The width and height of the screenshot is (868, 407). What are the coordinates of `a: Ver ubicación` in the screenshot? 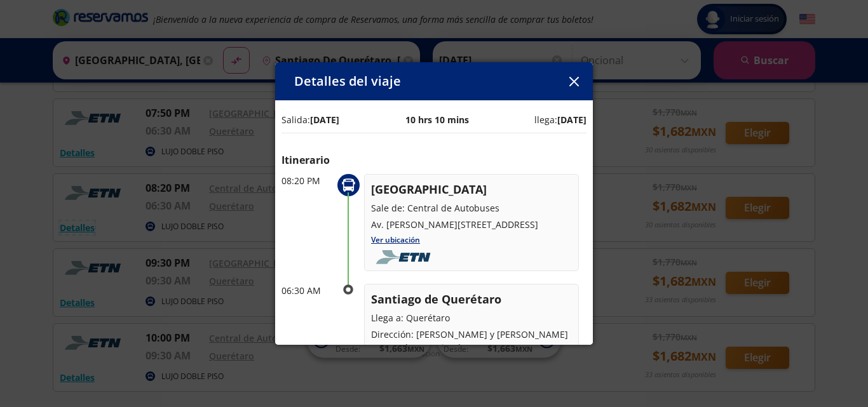 It's located at (395, 240).